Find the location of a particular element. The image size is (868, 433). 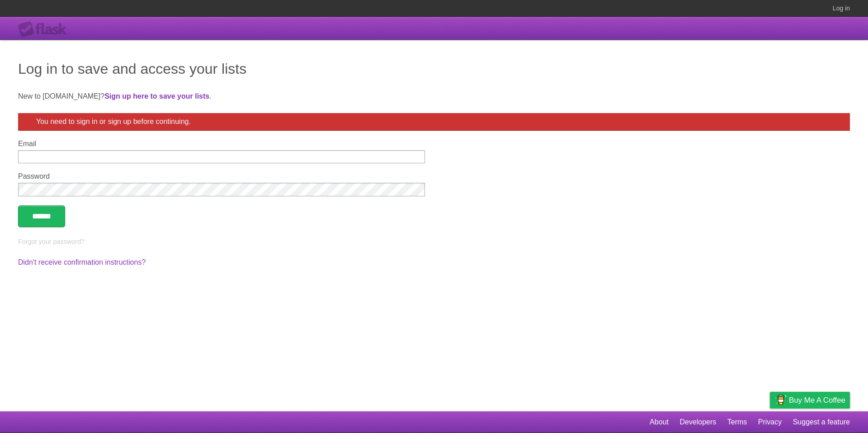

h1: Log in to save and access your lists is located at coordinates (434, 69).